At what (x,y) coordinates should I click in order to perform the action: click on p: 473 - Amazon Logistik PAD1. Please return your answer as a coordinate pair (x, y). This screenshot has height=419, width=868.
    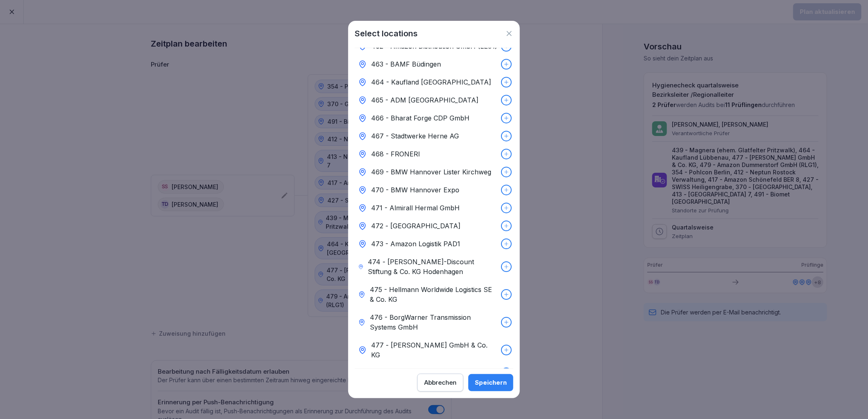
    Looking at the image, I should click on (416, 244).